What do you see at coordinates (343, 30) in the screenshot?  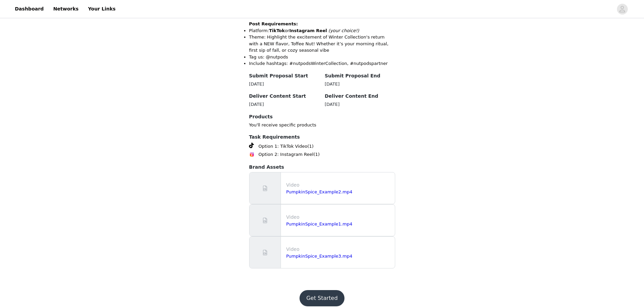 I see `em: (your choice!)` at bounding box center [343, 30].